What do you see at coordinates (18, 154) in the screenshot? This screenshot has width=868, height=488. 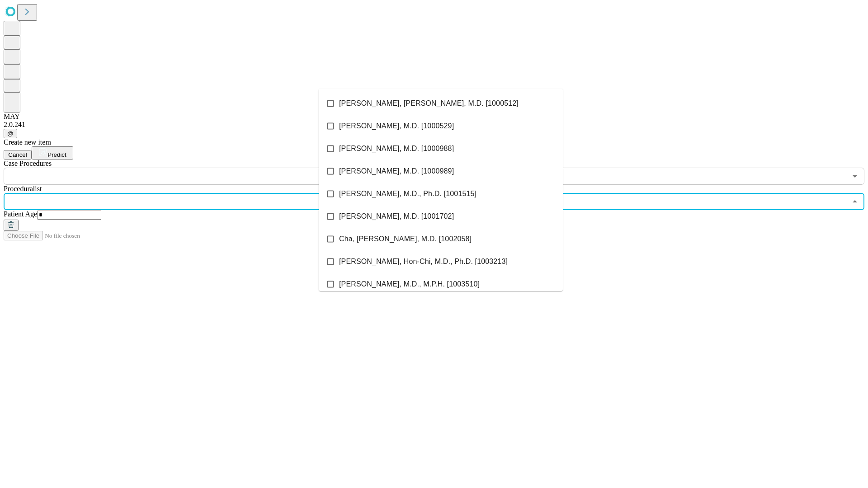 I see `span: Cancel` at bounding box center [18, 154].